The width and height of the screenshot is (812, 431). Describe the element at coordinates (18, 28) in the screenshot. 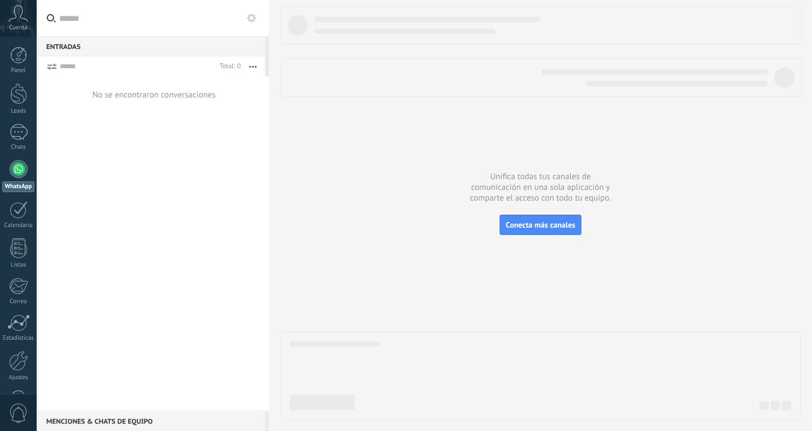

I see `span: Cuenta` at that location.